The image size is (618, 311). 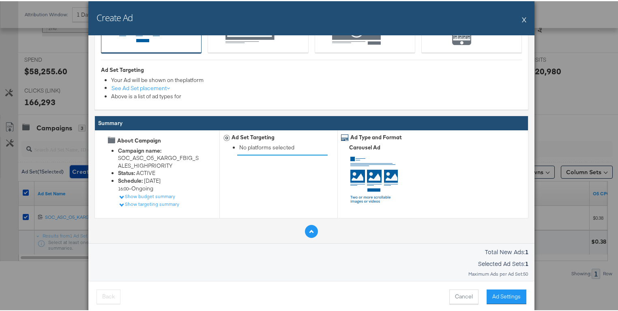 I want to click on button: Show targeting summary, so click(x=149, y=203).